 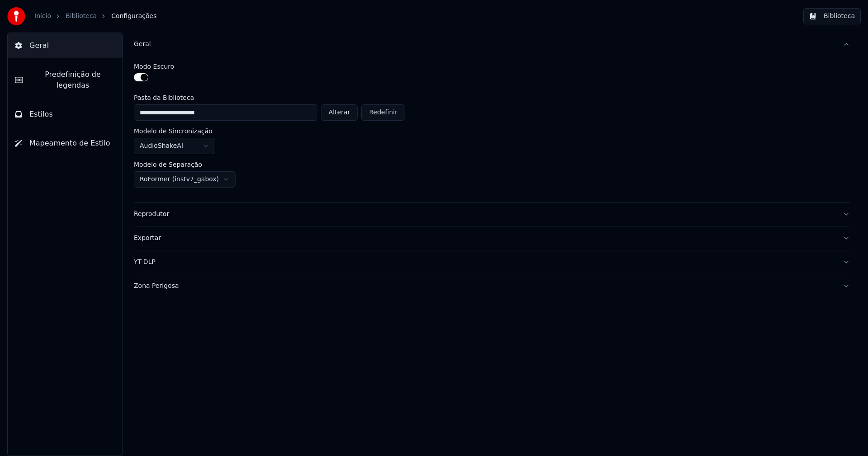 What do you see at coordinates (383, 112) in the screenshot?
I see `button: Redefinir` at bounding box center [383, 112].